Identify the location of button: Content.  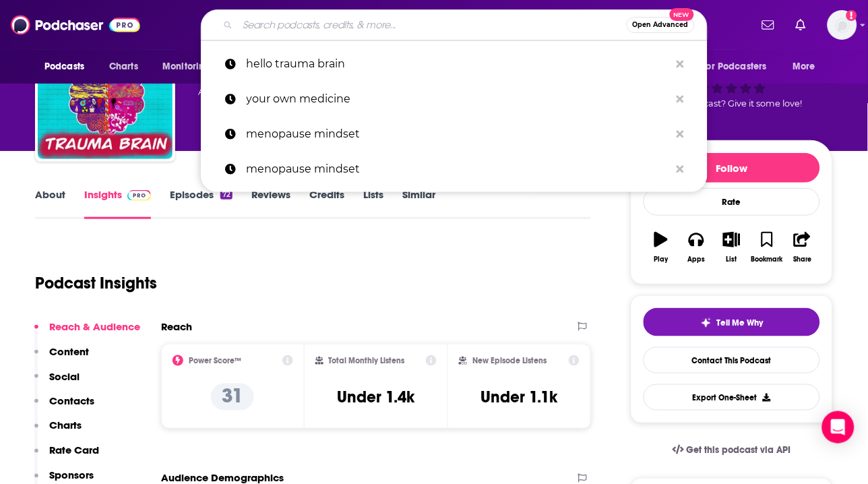
(61, 357).